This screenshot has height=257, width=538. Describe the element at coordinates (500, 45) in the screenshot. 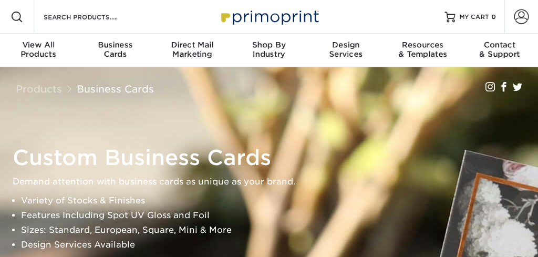

I see `span: Contact` at that location.